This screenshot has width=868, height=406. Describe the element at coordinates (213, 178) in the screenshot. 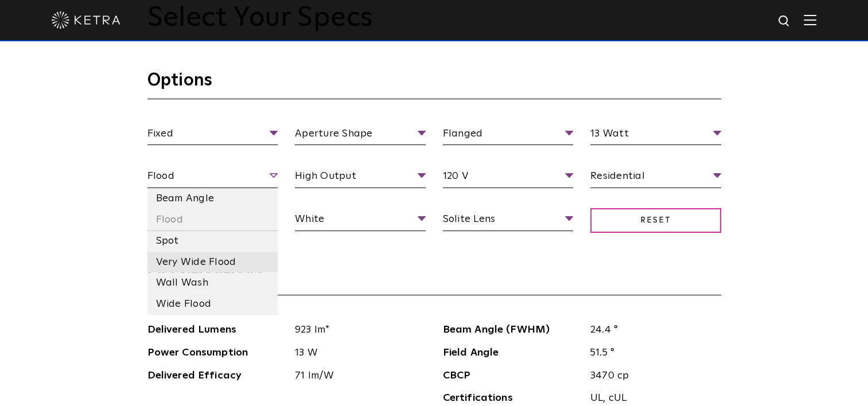

I see `span: Flood` at that location.